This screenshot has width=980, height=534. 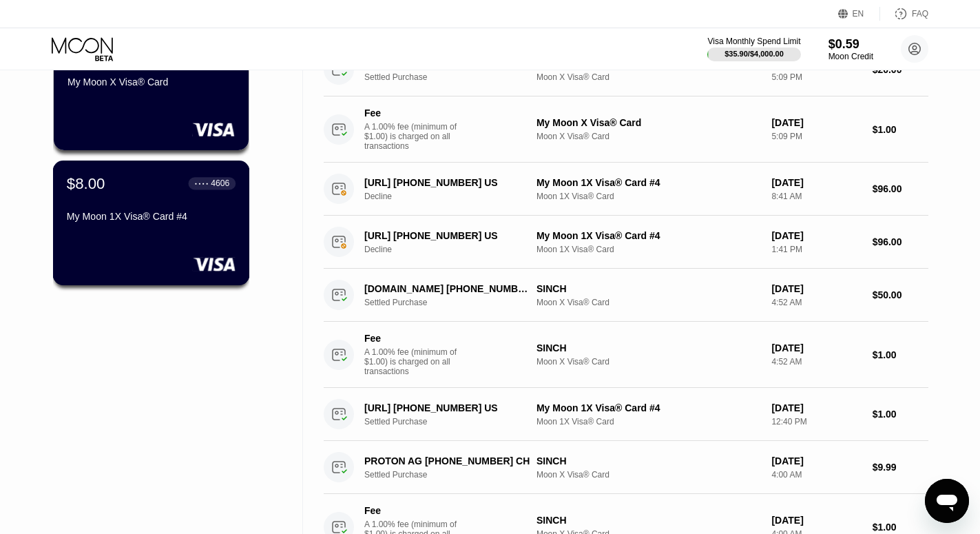 What do you see at coordinates (150, 89) in the screenshot?
I see `div: $0.59● ● ● ●8861My Moon X Visa® Card` at bounding box center [150, 89].